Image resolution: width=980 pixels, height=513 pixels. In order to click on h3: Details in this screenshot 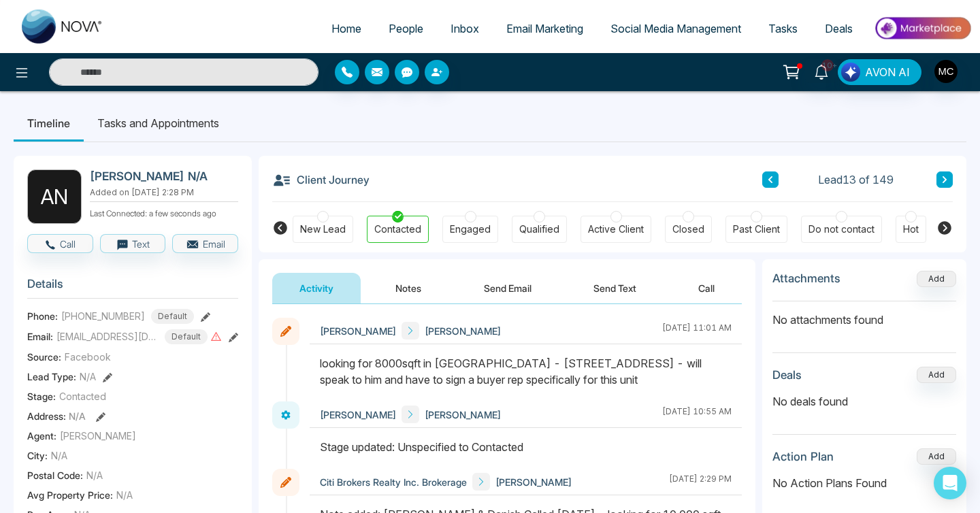, I will do `click(133, 287)`.